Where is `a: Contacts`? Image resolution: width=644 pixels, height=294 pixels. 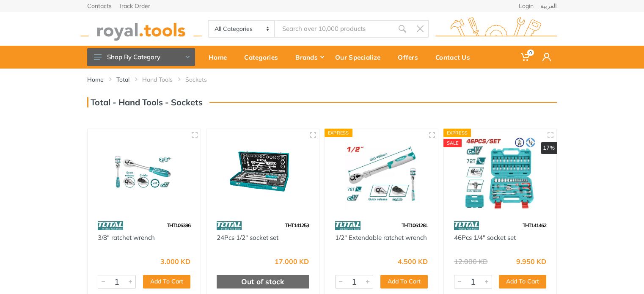 a: Contacts is located at coordinates (99, 6).